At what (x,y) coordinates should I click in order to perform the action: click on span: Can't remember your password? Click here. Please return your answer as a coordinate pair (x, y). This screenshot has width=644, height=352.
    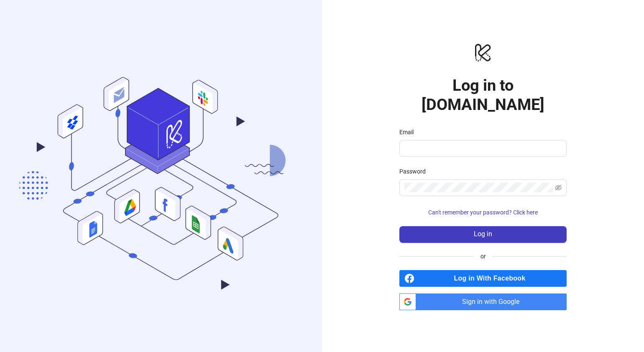
    Looking at the image, I should click on (483, 213).